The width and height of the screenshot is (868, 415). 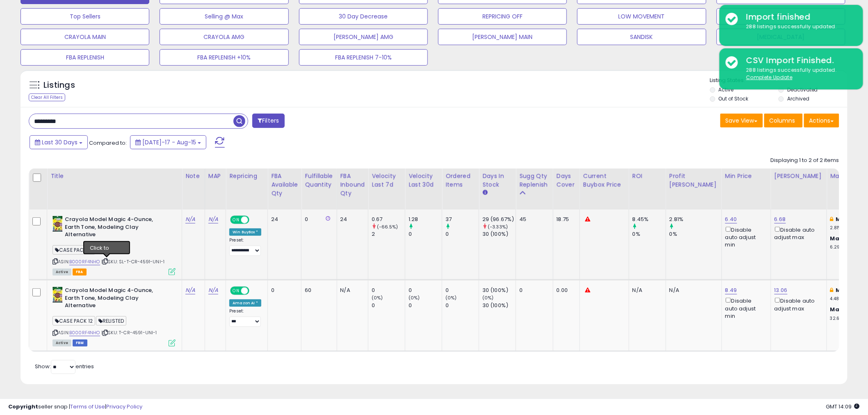 What do you see at coordinates (268, 121) in the screenshot?
I see `button: Filters` at bounding box center [268, 121].